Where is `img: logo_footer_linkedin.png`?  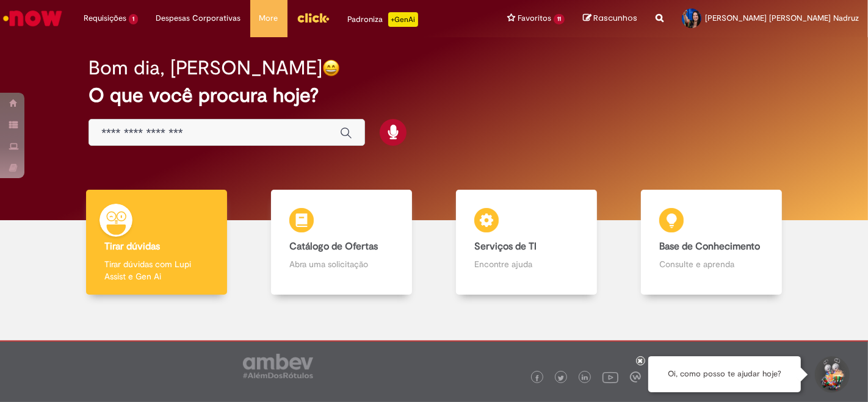 img: logo_footer_linkedin.png is located at coordinates (585, 378).